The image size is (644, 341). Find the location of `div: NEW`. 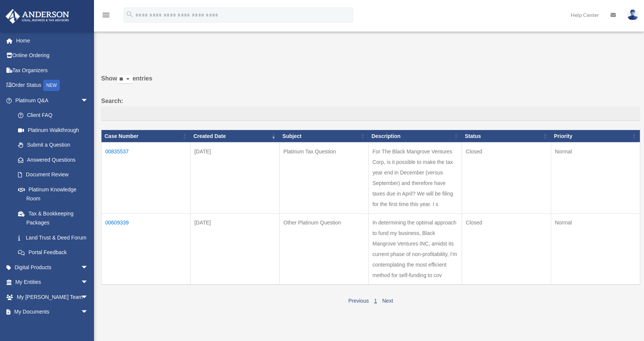

div: NEW is located at coordinates (51, 85).